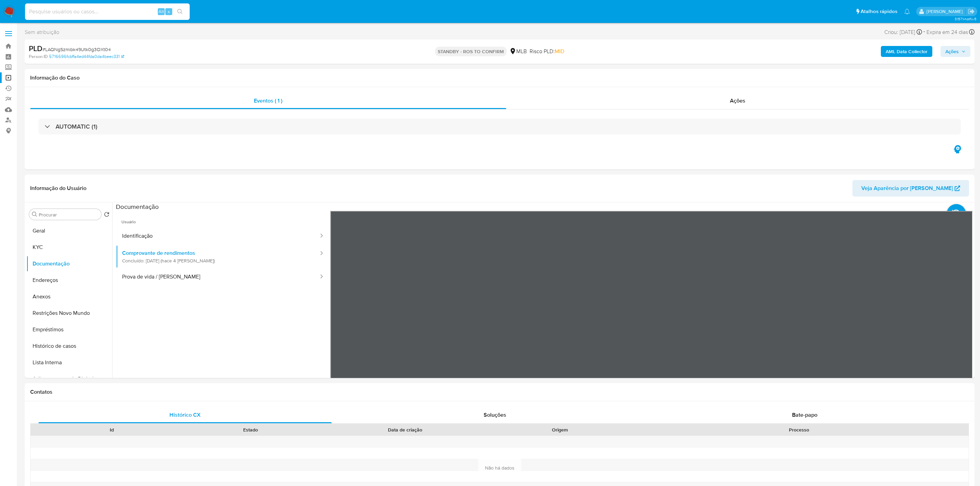 Image resolution: width=980 pixels, height=486 pixels. I want to click on button: Ações, so click(955, 51).